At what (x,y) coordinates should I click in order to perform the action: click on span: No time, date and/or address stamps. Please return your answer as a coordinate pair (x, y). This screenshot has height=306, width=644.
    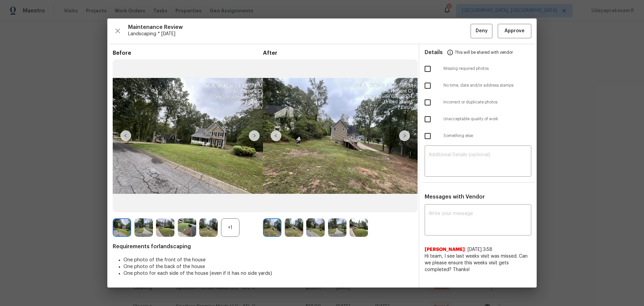
    Looking at the image, I should click on (487, 85).